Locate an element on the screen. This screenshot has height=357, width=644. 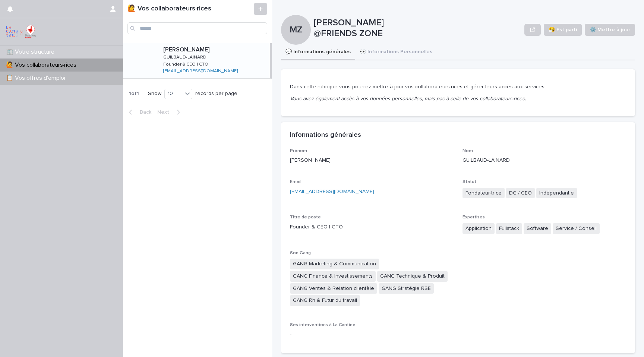
span: GANG Stratégie RSE is located at coordinates (406, 289).